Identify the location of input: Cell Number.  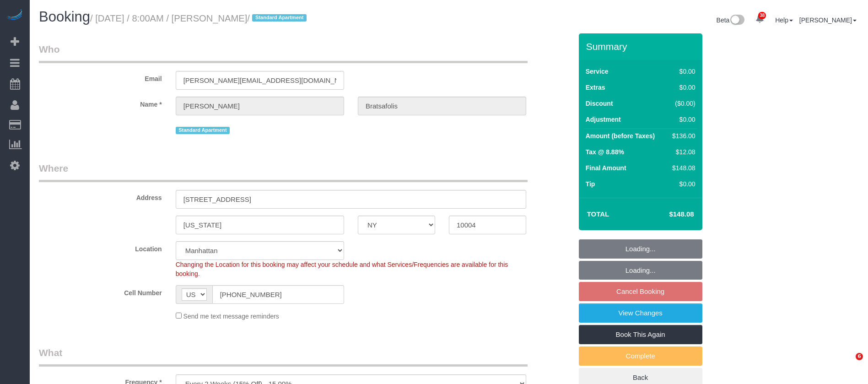
(278, 294).